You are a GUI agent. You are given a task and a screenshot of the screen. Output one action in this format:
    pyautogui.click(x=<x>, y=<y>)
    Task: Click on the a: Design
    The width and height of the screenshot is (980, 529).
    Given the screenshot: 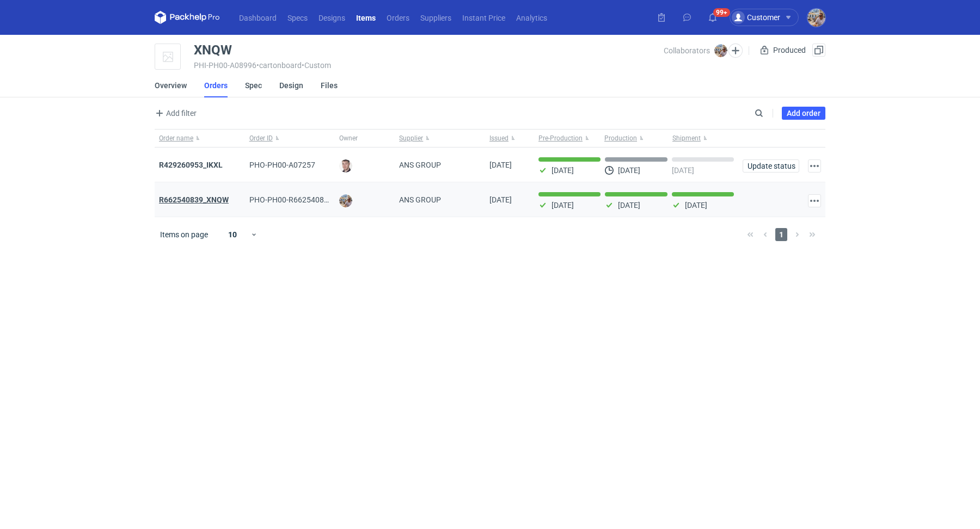 What is the action you would take?
    pyautogui.click(x=292, y=85)
    